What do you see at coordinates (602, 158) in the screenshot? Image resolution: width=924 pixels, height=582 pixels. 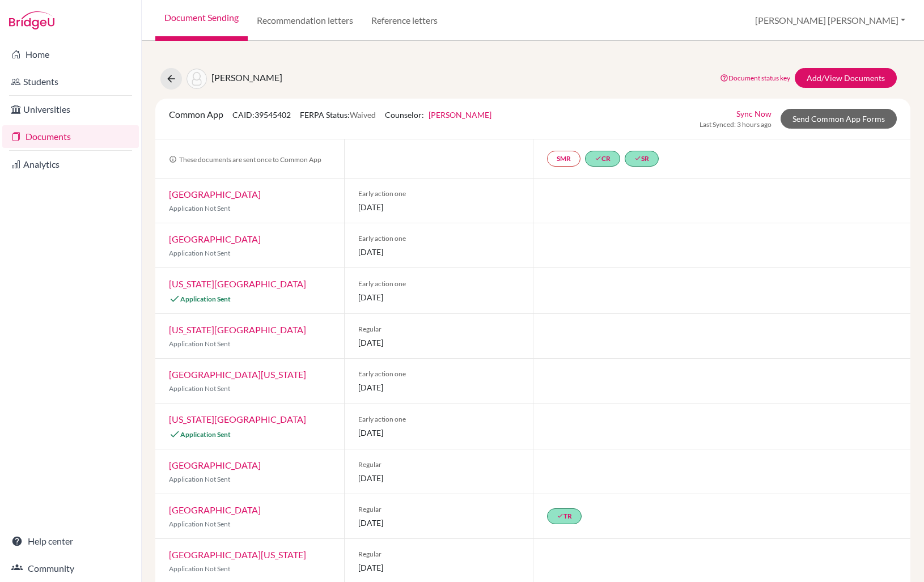 I see `a: doneCR` at bounding box center [602, 158].